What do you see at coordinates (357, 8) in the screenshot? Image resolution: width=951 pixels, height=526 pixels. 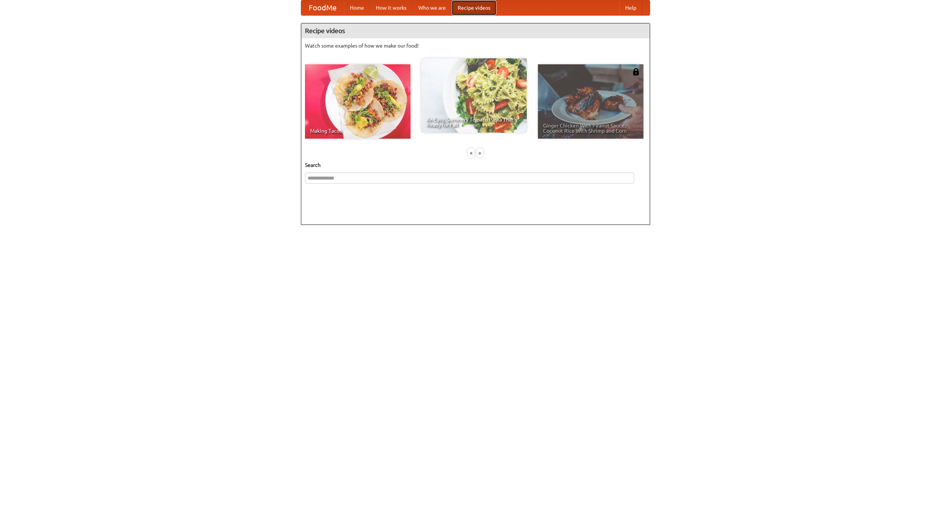 I see `a: Home` at bounding box center [357, 8].